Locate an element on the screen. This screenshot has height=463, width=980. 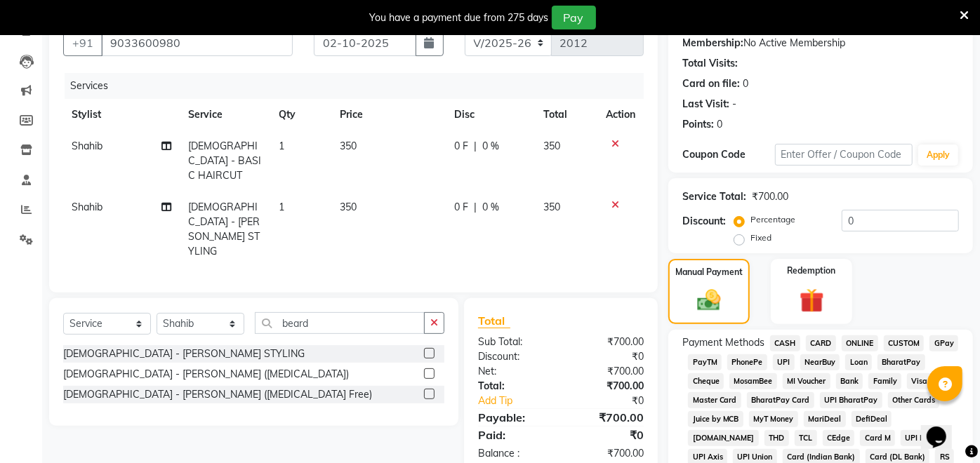
th: Stylist is located at coordinates (121, 115).